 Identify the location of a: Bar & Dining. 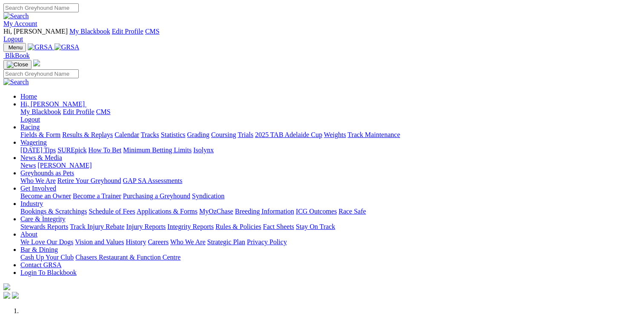
(39, 249).